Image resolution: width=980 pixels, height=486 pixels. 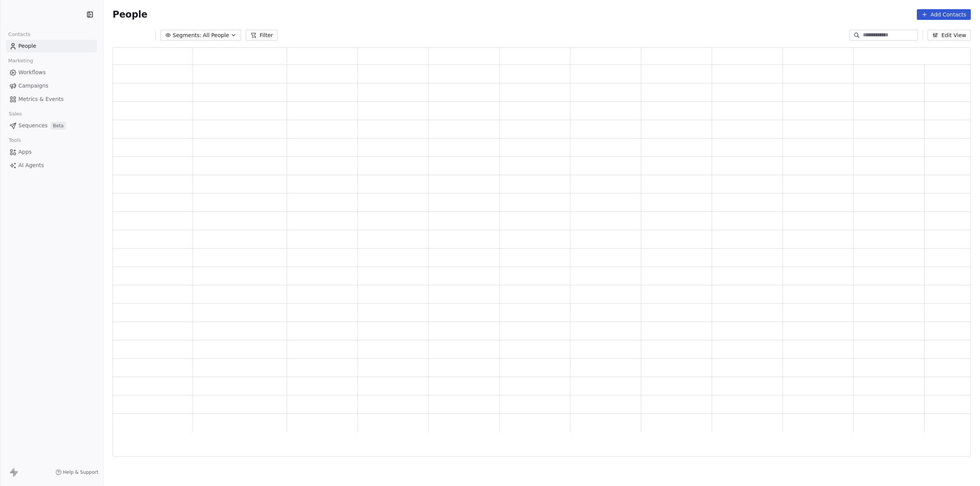 What do you see at coordinates (77, 473) in the screenshot?
I see `a: Help & Support` at bounding box center [77, 473].